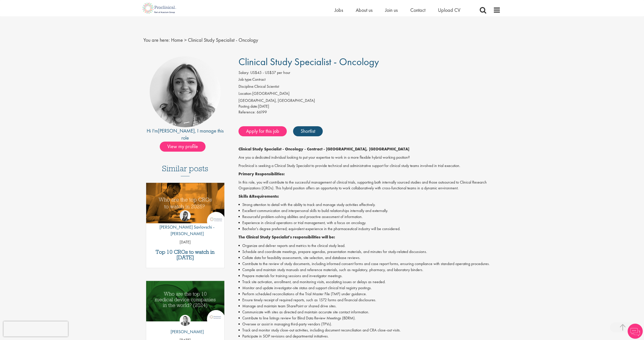 The width and height of the screenshot is (644, 340). I want to click on a: Shortlist, so click(308, 132).